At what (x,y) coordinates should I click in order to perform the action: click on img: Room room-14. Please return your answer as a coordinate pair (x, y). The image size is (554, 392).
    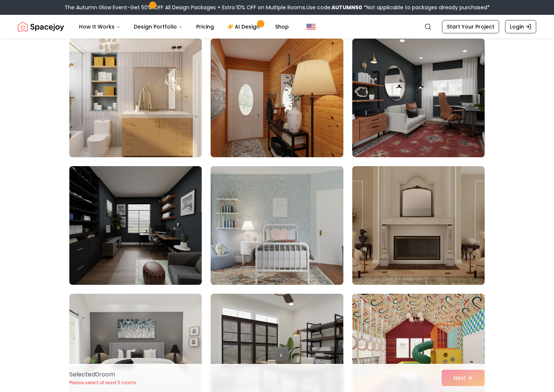
    Looking at the image, I should click on (277, 225).